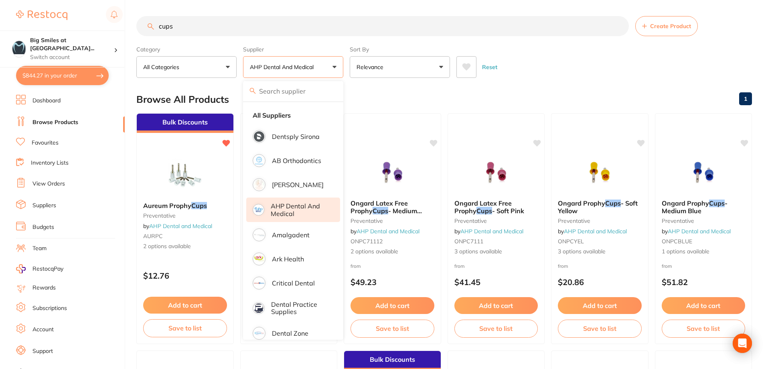  What do you see at coordinates (571, 241) in the screenshot?
I see `span: ONPCYEL` at bounding box center [571, 241].